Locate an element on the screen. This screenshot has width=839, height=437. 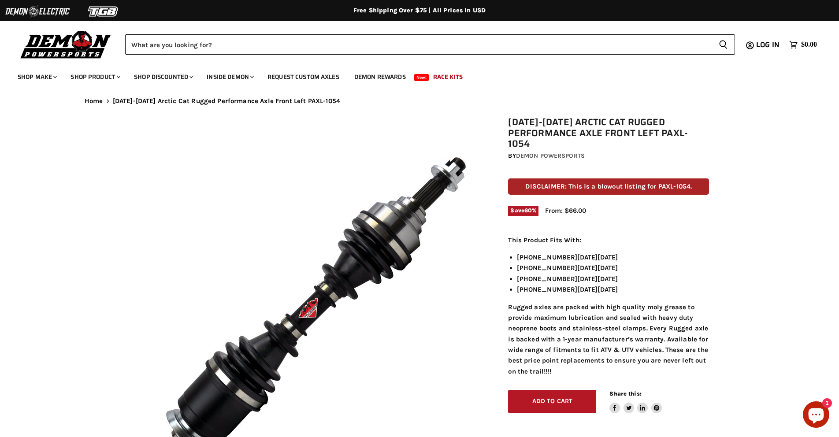
inbox-online-store-chat: Shopify online store chat is located at coordinates (817, 416).